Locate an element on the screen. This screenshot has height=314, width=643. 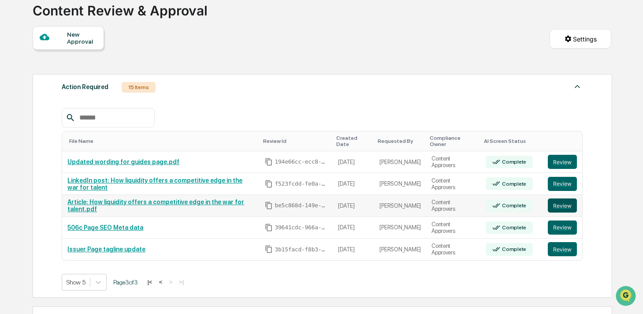
button: Start new chat is located at coordinates (155, 75).